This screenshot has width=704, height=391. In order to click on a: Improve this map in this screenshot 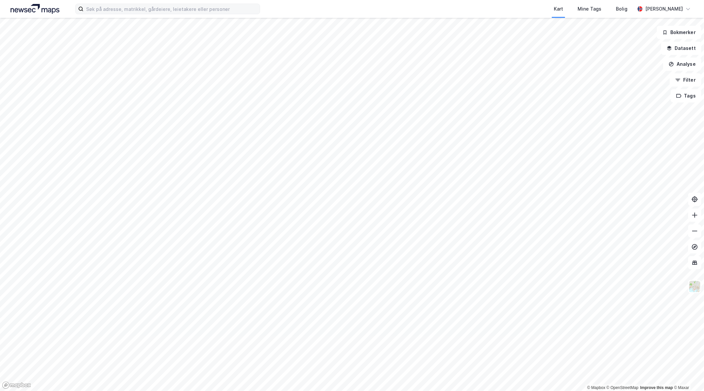, I will do `click(657, 387)`.